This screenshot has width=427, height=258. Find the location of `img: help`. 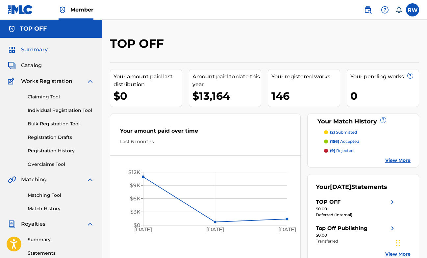

img: help is located at coordinates (385, 10).